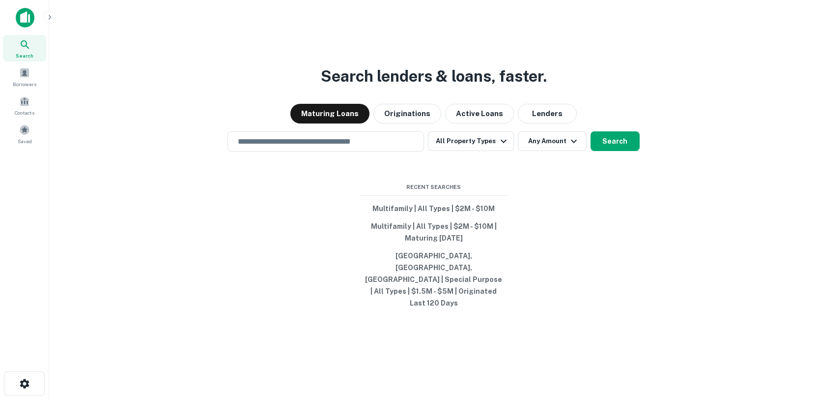 The image size is (818, 400). Describe the element at coordinates (25, 134) in the screenshot. I see `div: Saved` at that location.